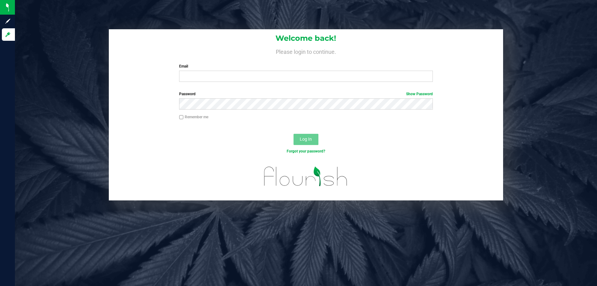 This screenshot has width=597, height=286. I want to click on inline-svg: Sign up, so click(8, 21).